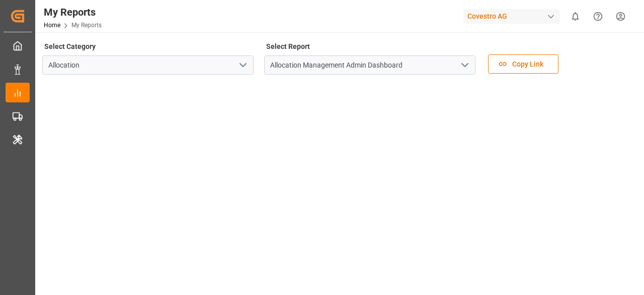  I want to click on a: Home, so click(52, 25).